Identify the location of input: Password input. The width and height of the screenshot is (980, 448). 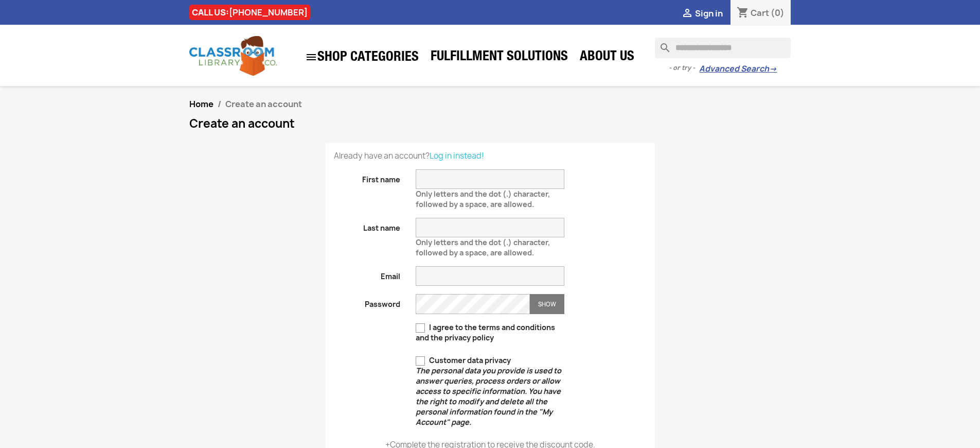
(473, 304).